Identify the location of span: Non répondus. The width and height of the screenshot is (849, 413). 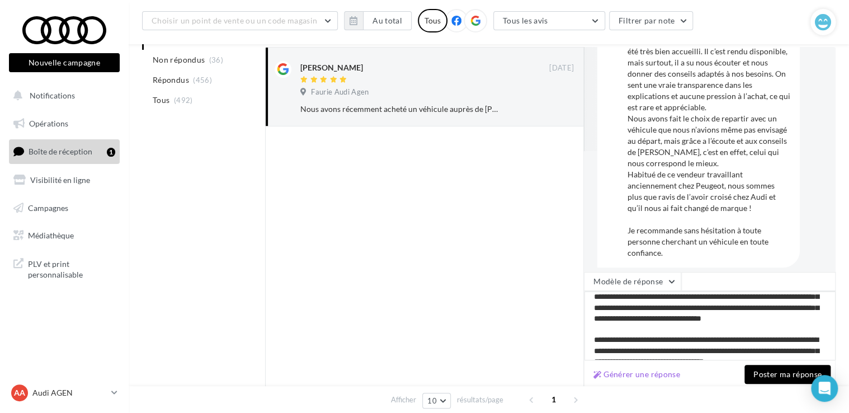
(178, 60).